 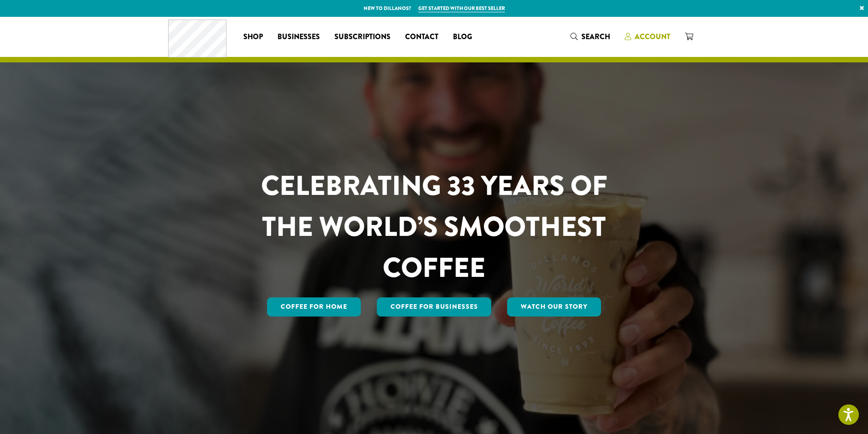 What do you see at coordinates (461, 8) in the screenshot?
I see `a: Get started with our best seller` at bounding box center [461, 8].